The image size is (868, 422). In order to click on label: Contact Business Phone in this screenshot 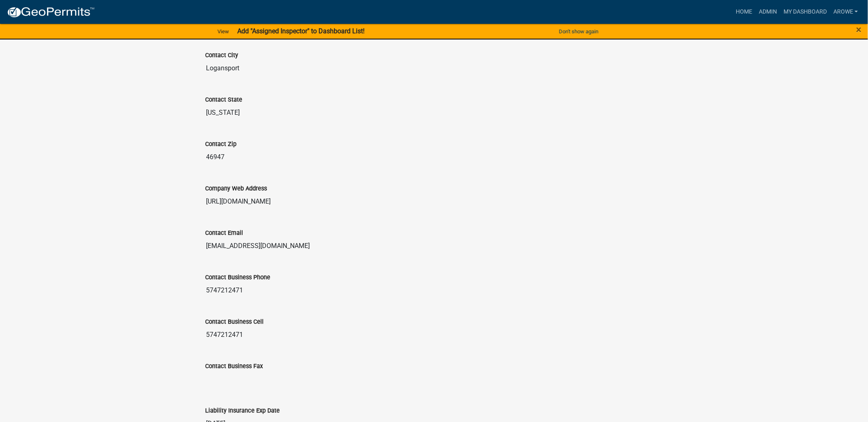, I will do `click(238, 278)`.